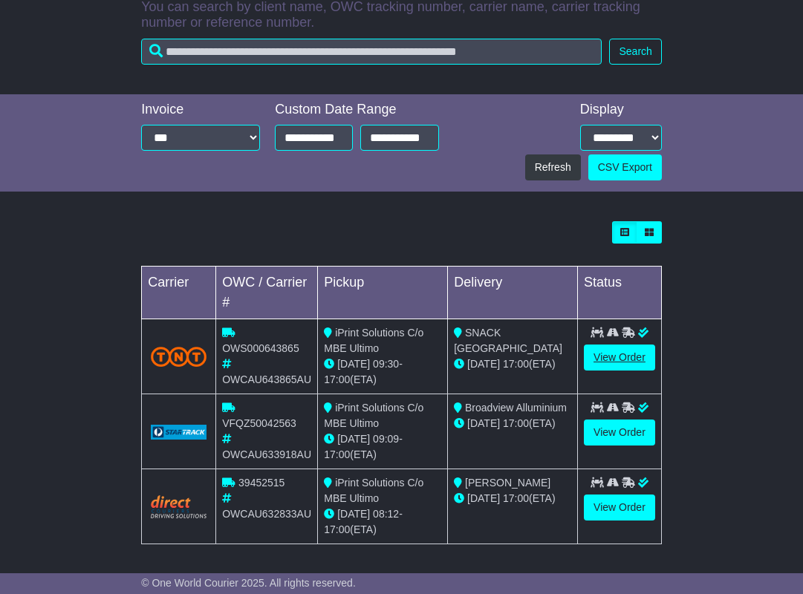 Image resolution: width=803 pixels, height=594 pixels. Describe the element at coordinates (259, 423) in the screenshot. I see `span: VFQZ50042563` at that location.